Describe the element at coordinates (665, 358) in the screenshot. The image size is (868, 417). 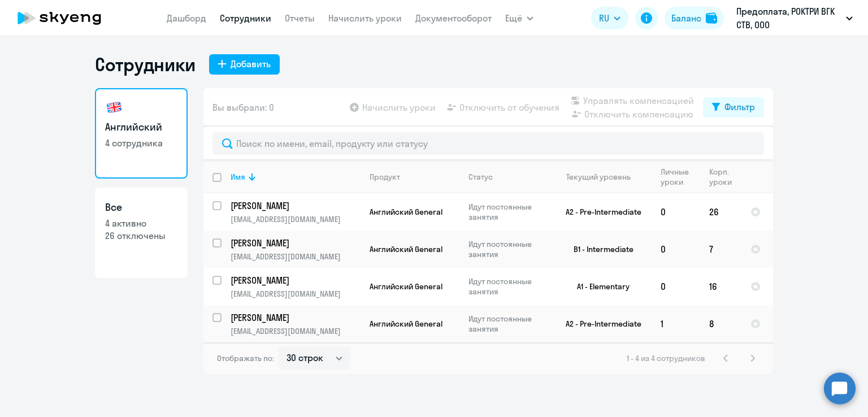
I see `span: 1 - 4 из 4 сотрудников` at that location.